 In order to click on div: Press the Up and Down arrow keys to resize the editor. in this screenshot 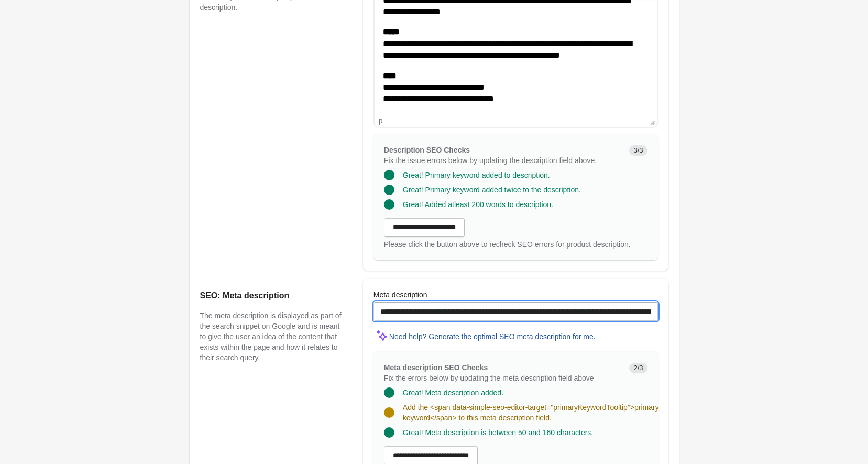, I will do `click(651, 121)`.